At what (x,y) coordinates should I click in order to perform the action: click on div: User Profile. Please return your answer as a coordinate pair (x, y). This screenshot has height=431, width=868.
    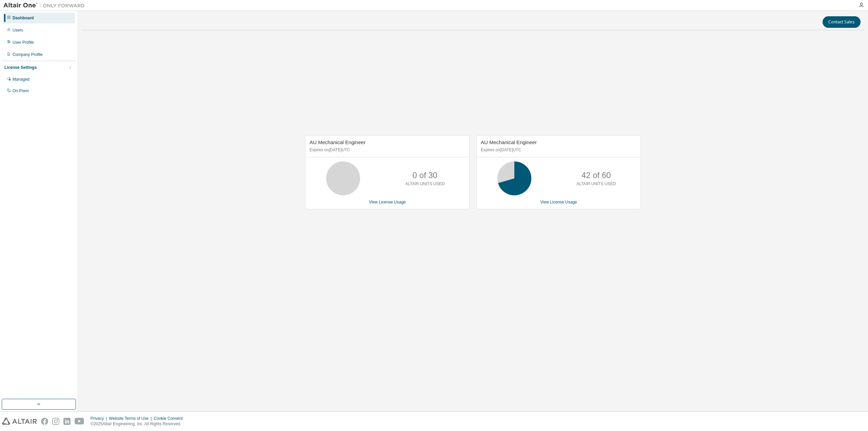
    Looking at the image, I should click on (23, 42).